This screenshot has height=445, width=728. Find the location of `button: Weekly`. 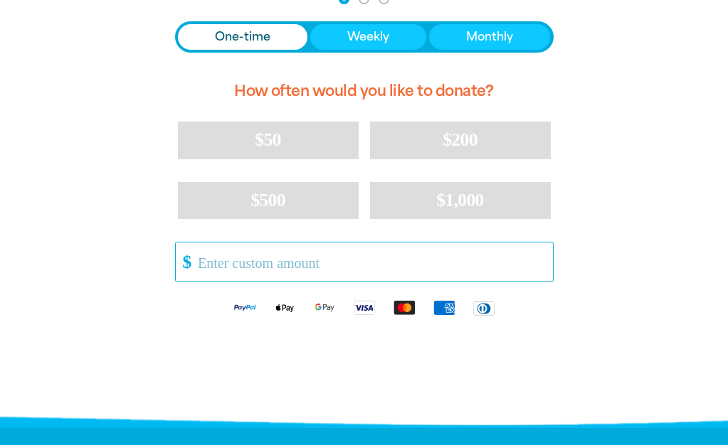

button: Weekly is located at coordinates (368, 37).